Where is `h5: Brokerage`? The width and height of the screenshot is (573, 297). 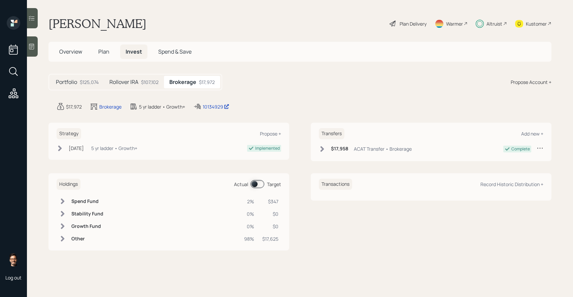
h5: Brokerage is located at coordinates (183, 82).